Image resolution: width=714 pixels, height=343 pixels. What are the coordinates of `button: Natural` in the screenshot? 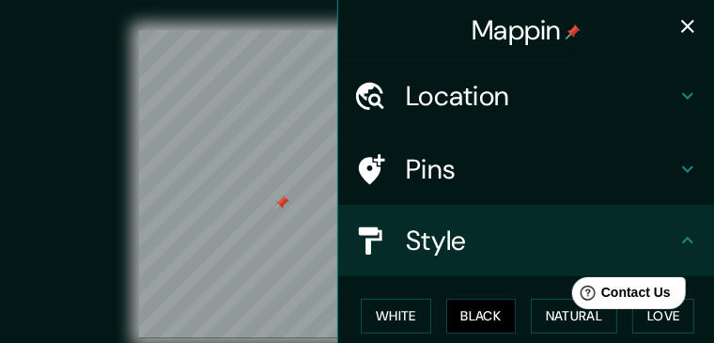 It's located at (574, 316).